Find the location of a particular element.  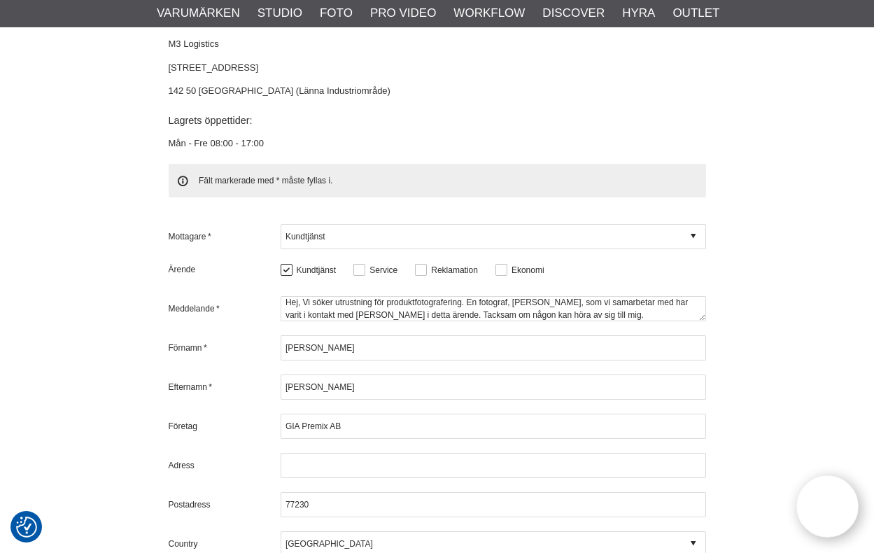

a: Hyra is located at coordinates (638, 13).